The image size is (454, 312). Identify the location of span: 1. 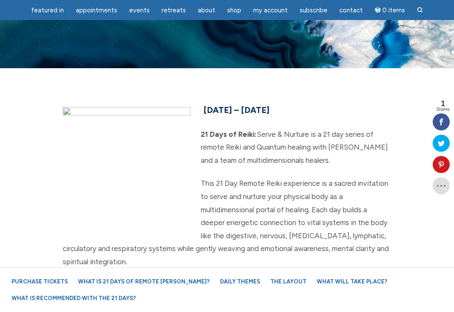
(443, 104).